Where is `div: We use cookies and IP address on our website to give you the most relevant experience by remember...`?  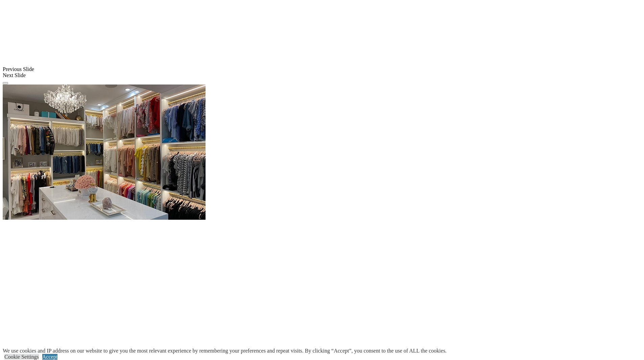
div: We use cookies and IP address on our website to give you the most relevant experience by remember... is located at coordinates (225, 351).